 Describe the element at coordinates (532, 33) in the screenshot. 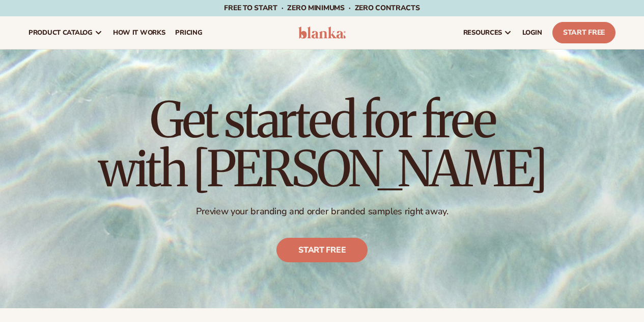

I see `span: LOGIN` at that location.